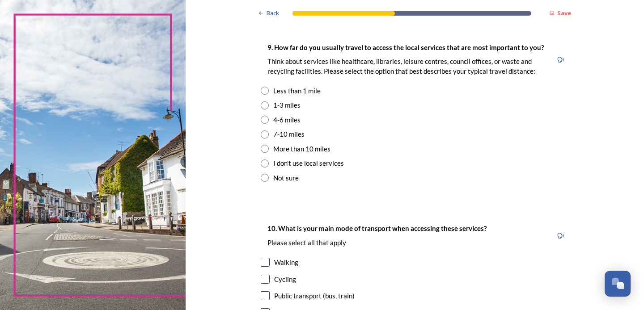  What do you see at coordinates (287, 105) in the screenshot?
I see `div: 1-3 miles` at bounding box center [287, 105].